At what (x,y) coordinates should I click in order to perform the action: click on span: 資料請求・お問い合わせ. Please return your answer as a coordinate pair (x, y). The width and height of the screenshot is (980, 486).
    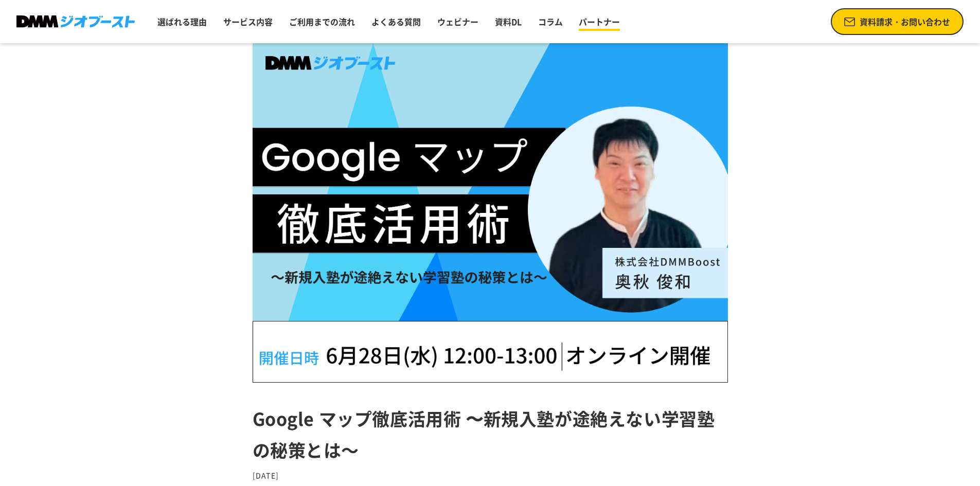
    Looking at the image, I should click on (905, 22).